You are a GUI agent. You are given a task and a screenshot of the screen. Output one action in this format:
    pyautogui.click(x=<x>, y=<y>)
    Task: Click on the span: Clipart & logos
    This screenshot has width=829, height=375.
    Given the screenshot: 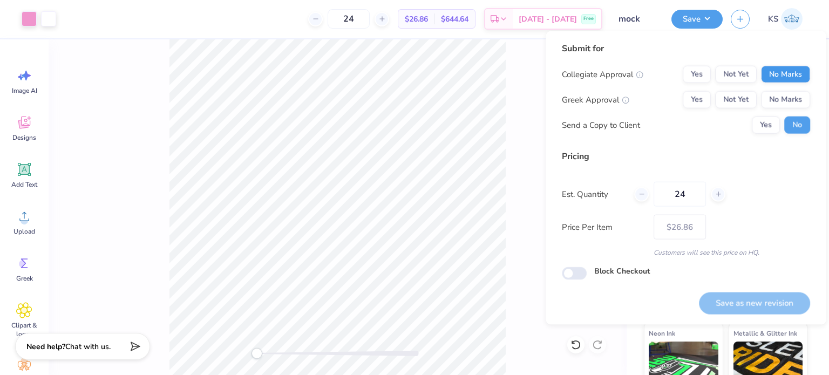 What is the action you would take?
    pyautogui.click(x=24, y=330)
    